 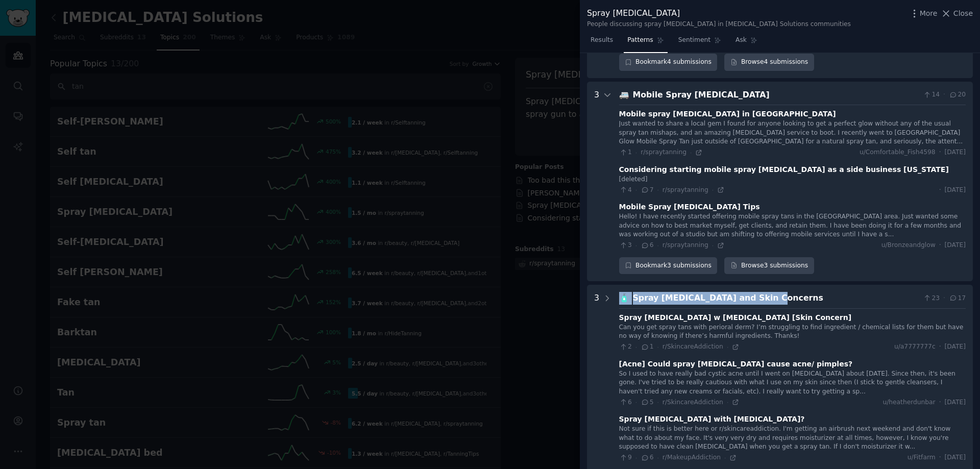 I want to click on span: 4, so click(x=625, y=190).